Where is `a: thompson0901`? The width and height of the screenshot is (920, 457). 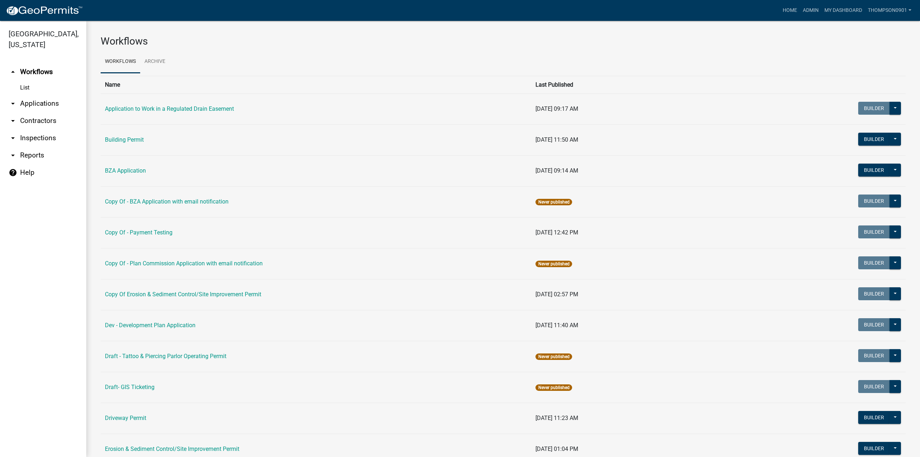
a: thompson0901 is located at coordinates (889, 10).